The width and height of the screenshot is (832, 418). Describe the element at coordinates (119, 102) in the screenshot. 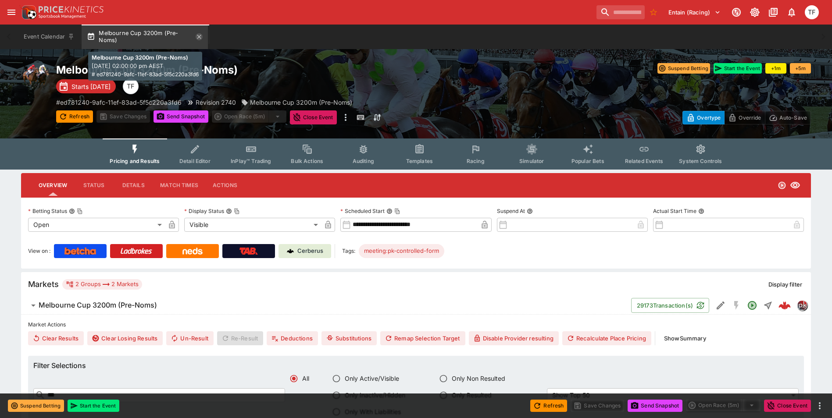

I see `p: Copy To Clipboard` at that location.